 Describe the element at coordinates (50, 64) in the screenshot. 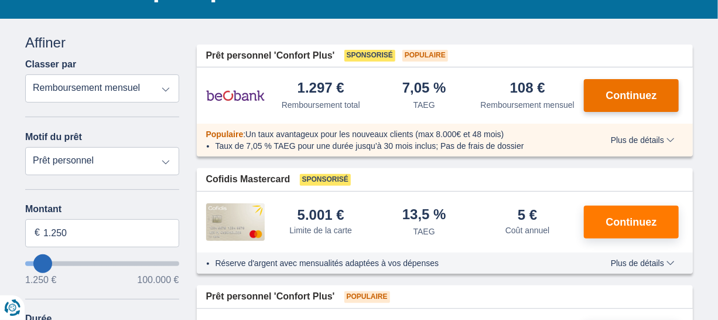

I see `label: Classer par` at that location.